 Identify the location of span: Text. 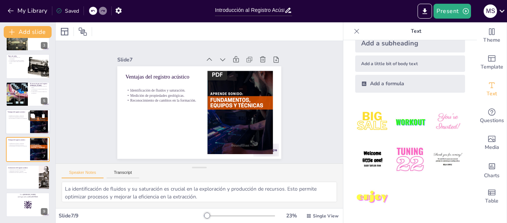
(492, 94).